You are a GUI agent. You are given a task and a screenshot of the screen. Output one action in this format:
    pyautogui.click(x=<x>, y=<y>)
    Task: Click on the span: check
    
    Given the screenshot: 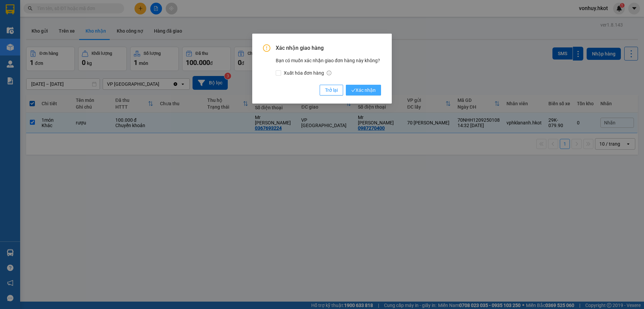 What is the action you would take?
    pyautogui.click(x=353, y=90)
    